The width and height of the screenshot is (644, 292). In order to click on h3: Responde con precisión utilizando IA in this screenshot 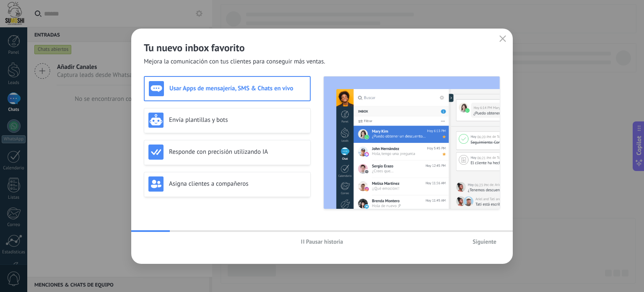, I will do `click(237, 151)`.